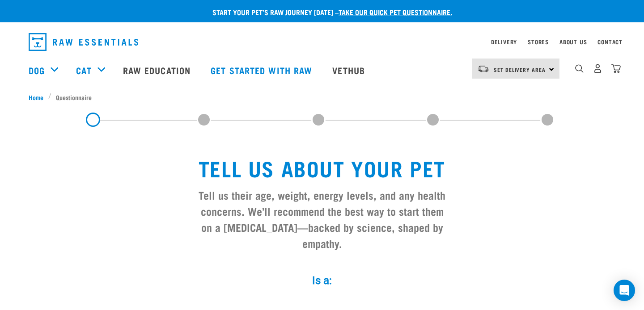  What do you see at coordinates (37, 70) in the screenshot?
I see `a: Dog` at bounding box center [37, 70].